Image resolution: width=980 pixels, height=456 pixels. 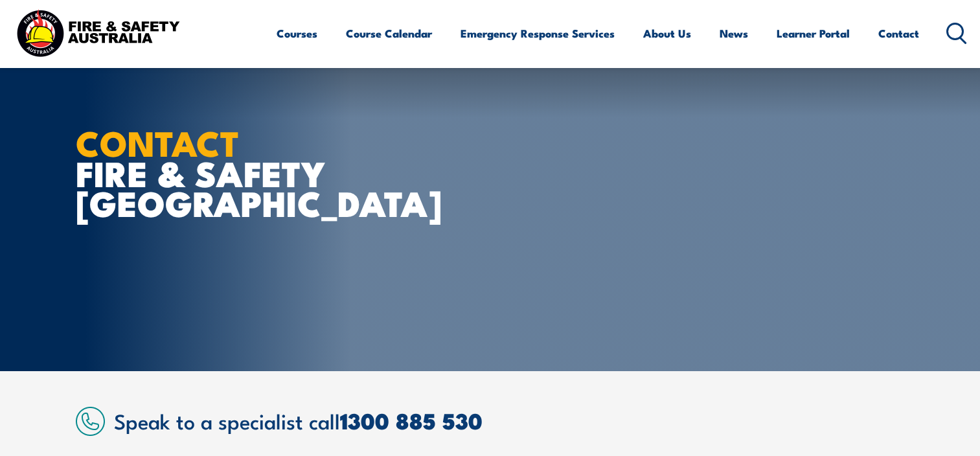 What do you see at coordinates (538, 33) in the screenshot?
I see `a: Emergency Response Services` at bounding box center [538, 33].